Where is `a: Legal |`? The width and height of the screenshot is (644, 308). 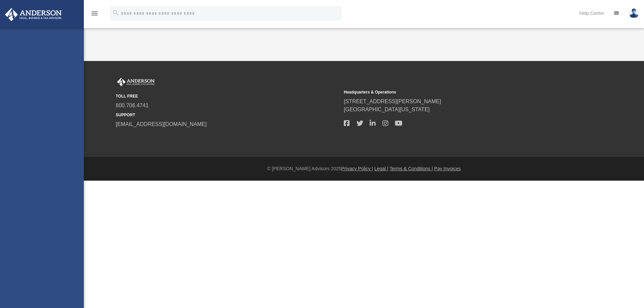 a: Legal | is located at coordinates (381, 169).